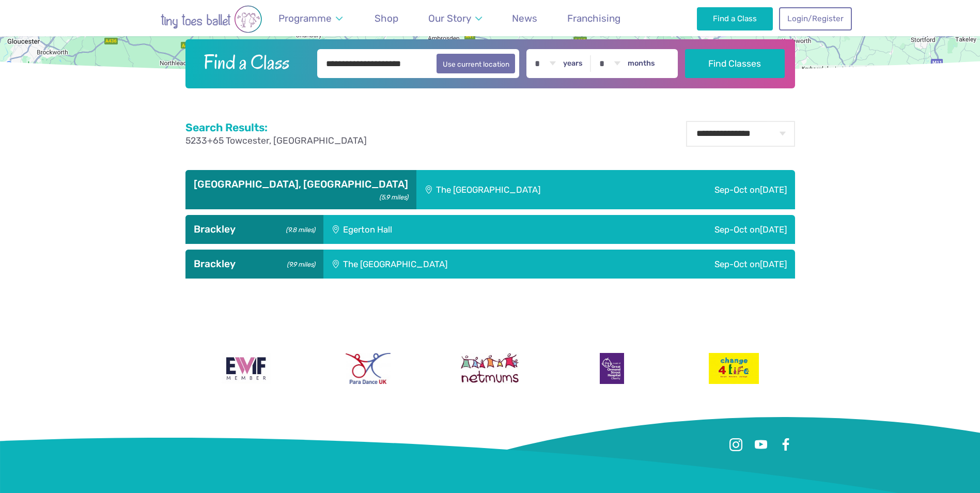  I want to click on a: Find a Class, so click(735, 19).